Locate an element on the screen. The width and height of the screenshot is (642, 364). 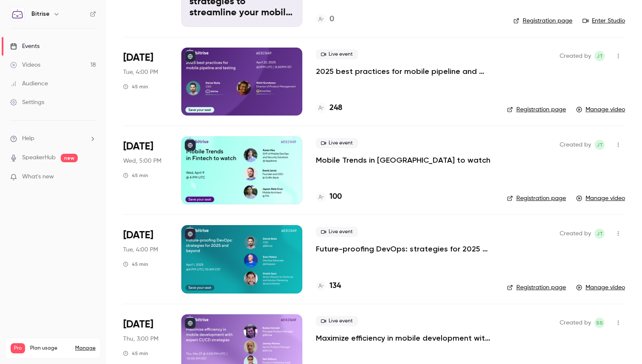
li: help-dropdown-opener is located at coordinates (53, 138).